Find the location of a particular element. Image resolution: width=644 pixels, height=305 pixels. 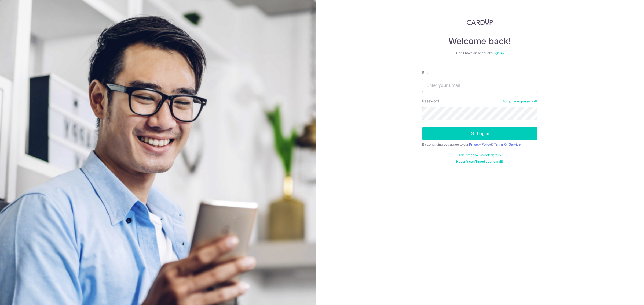

a: Haven't confirmed your email? is located at coordinates (480, 162).